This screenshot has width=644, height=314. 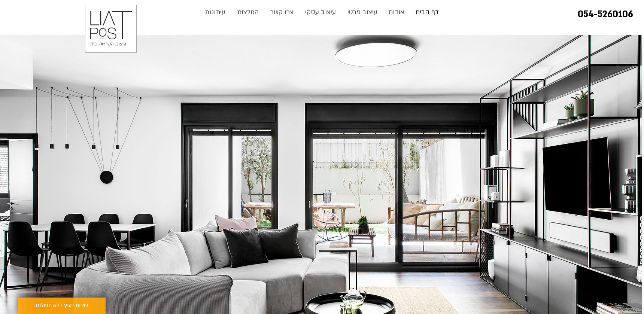 I want to click on a: שיחת ייעוץ ללא תשלום, so click(x=62, y=306).